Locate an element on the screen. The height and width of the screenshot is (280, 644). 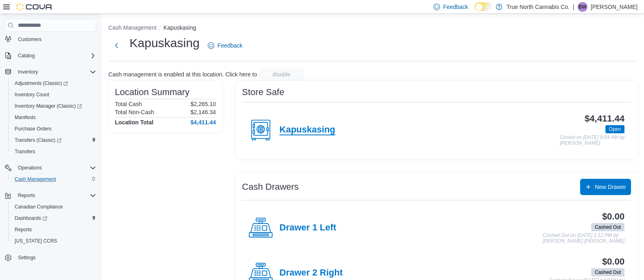
h4: $4,411.44 is located at coordinates (203, 123).